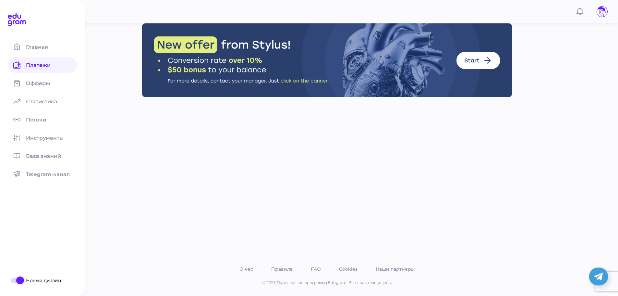 The height and width of the screenshot is (296, 618). What do you see at coordinates (42, 138) in the screenshot?
I see `a: Инструменты` at bounding box center [42, 138].